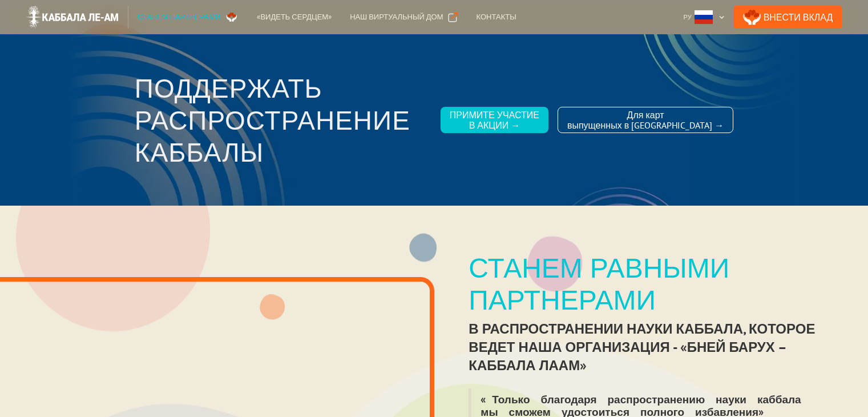 The image size is (868, 417). Describe the element at coordinates (396, 17) in the screenshot. I see `div: Наш виртуальный дом` at that location.